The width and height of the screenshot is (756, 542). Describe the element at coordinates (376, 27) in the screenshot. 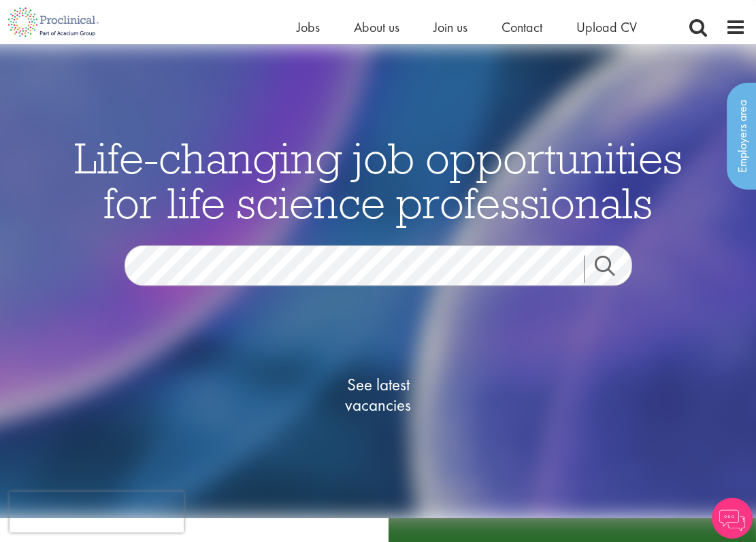

I see `span: About us` at that location.